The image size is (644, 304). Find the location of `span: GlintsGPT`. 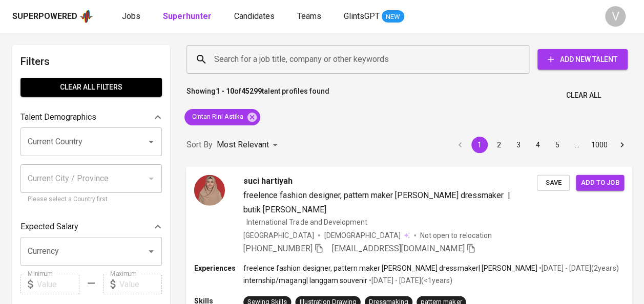

span: GlintsGPT is located at coordinates (362, 16).